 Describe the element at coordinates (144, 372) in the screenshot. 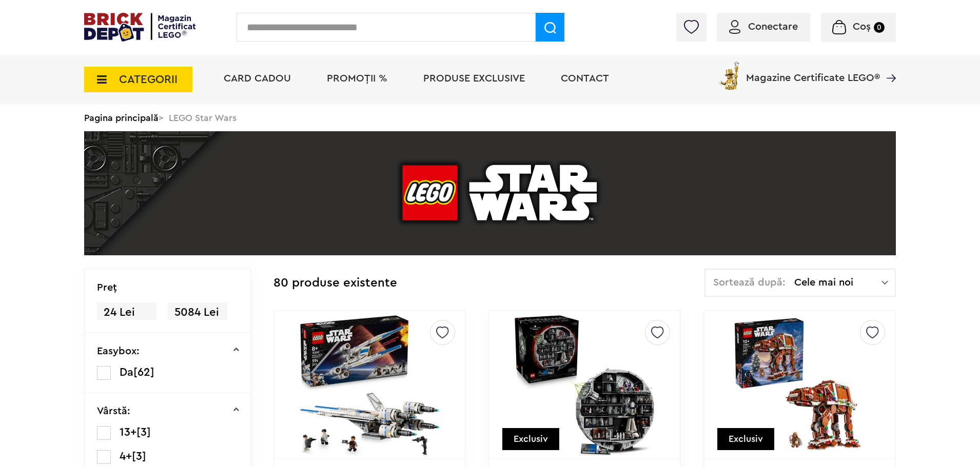

I see `span: [62]` at that location.